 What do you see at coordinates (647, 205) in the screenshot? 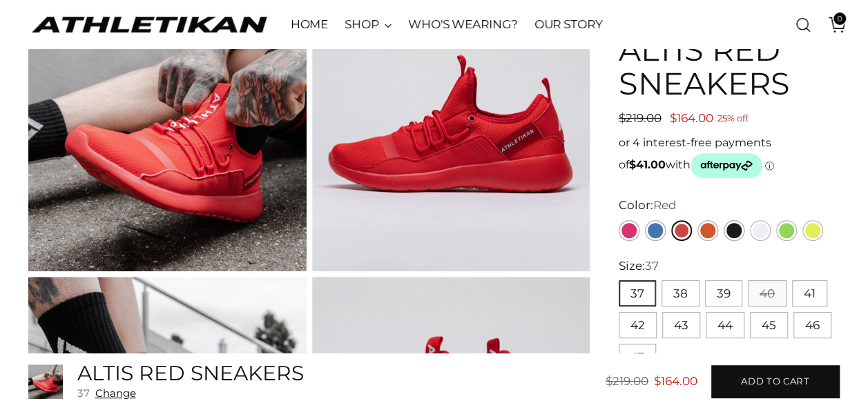
I see `label: Color:` at bounding box center [647, 205].